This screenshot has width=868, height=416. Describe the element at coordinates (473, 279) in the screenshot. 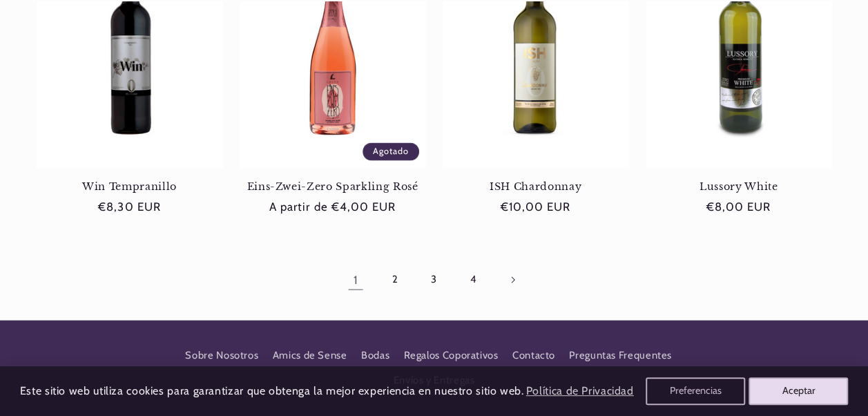

I see `a: Página 4` at that location.